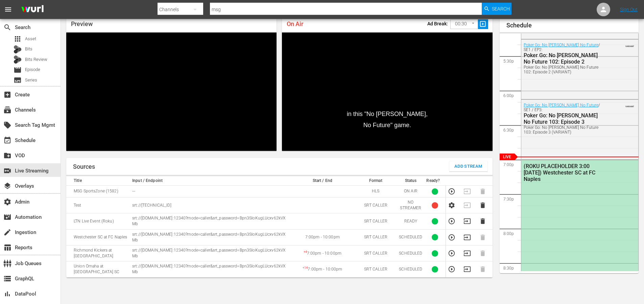 This screenshot has width=644, height=304. What do you see at coordinates (36, 60) in the screenshot?
I see `span: Bits Review` at bounding box center [36, 60].